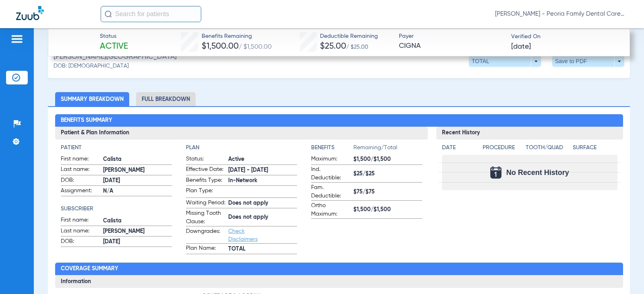  What do you see at coordinates (333, 46) in the screenshot?
I see `span: $25.00` at bounding box center [333, 46].